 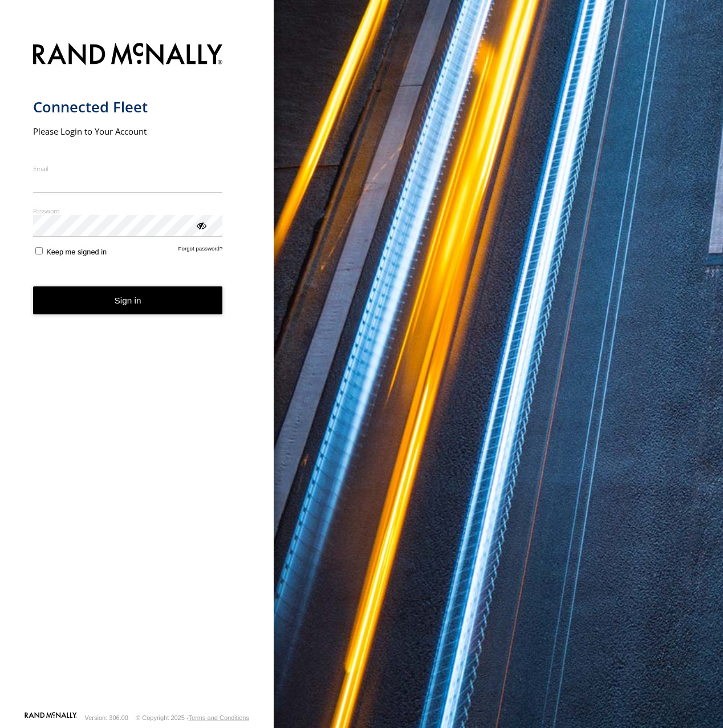 What do you see at coordinates (128, 107) in the screenshot?
I see `h1: Connected Fleet` at bounding box center [128, 107].